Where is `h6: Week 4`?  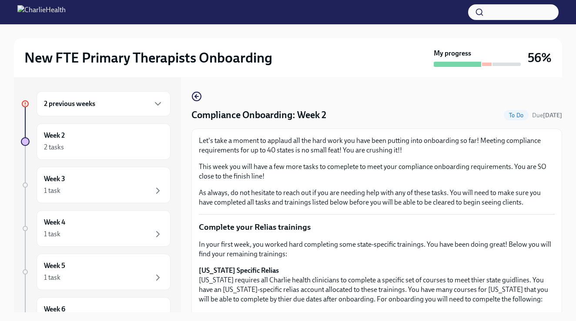 h6: Week 4 is located at coordinates (54, 223).